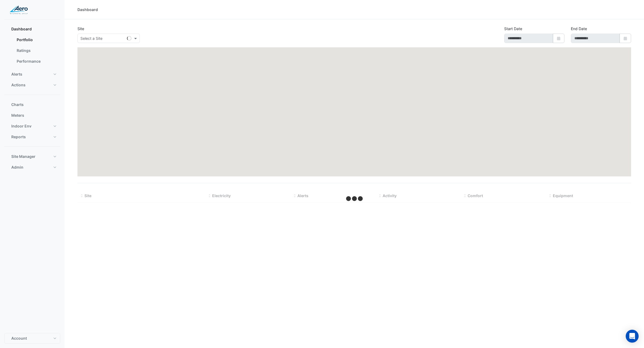  I want to click on span: Reports, so click(18, 137).